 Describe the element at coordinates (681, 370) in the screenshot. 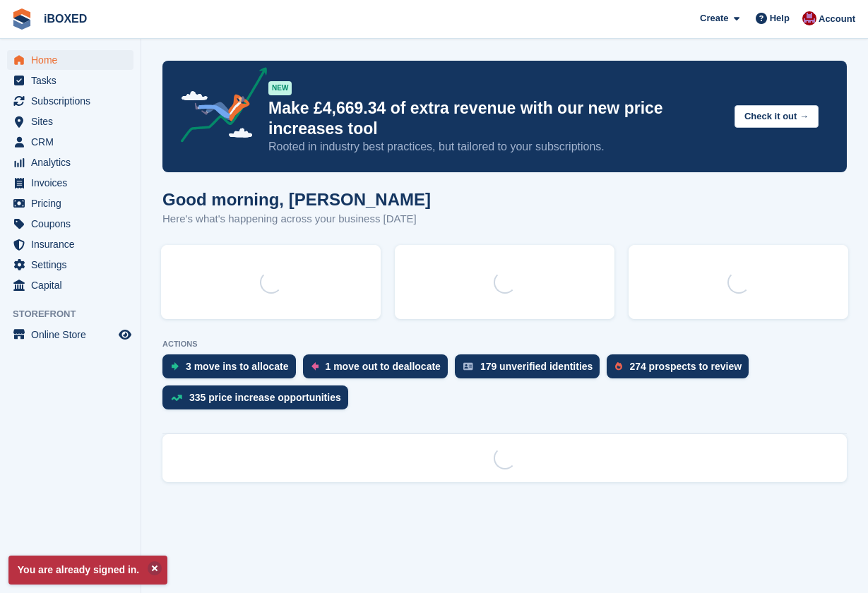

I see `a: 274 prospects to review` at that location.